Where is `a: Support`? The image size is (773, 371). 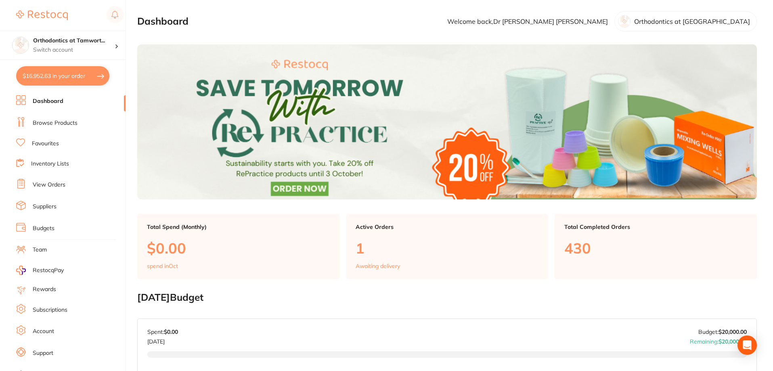 a: Support is located at coordinates (43, 353).